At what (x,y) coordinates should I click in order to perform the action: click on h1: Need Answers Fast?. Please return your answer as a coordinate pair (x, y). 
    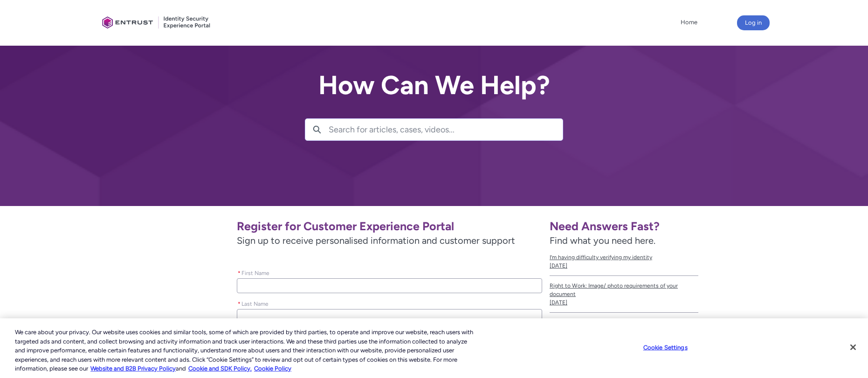
    Looking at the image, I should click on (623, 226).